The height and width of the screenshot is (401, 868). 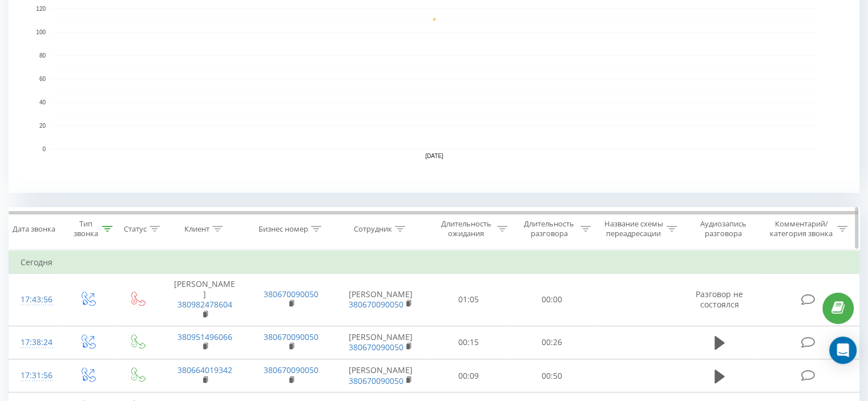 What do you see at coordinates (40, 9) in the screenshot?
I see `text: 120` at bounding box center [40, 9].